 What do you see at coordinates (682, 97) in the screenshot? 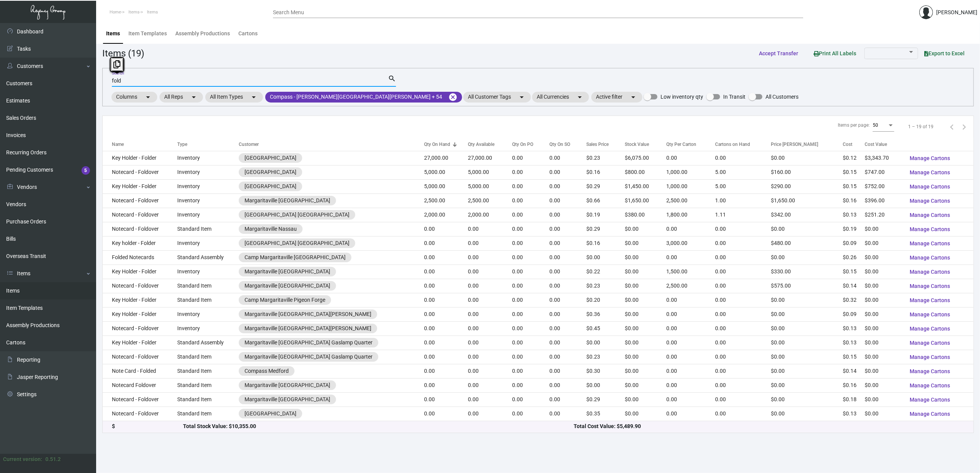
I see `span: Low inventory qty` at bounding box center [682, 97].